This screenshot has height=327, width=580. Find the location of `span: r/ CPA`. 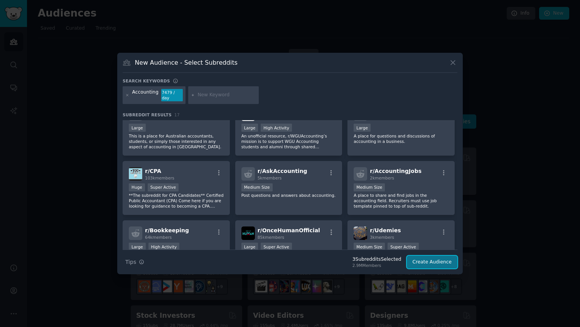

span: r/ CPA is located at coordinates (153, 171).